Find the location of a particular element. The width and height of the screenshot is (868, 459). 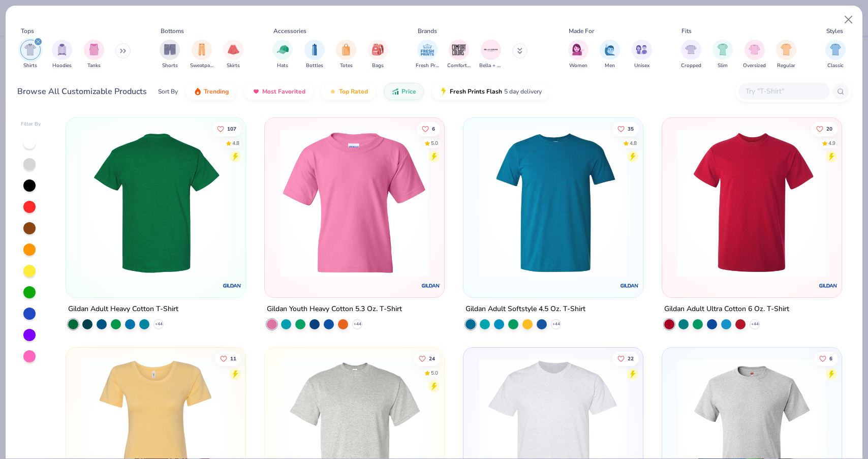

span: Totes is located at coordinates (346, 66).